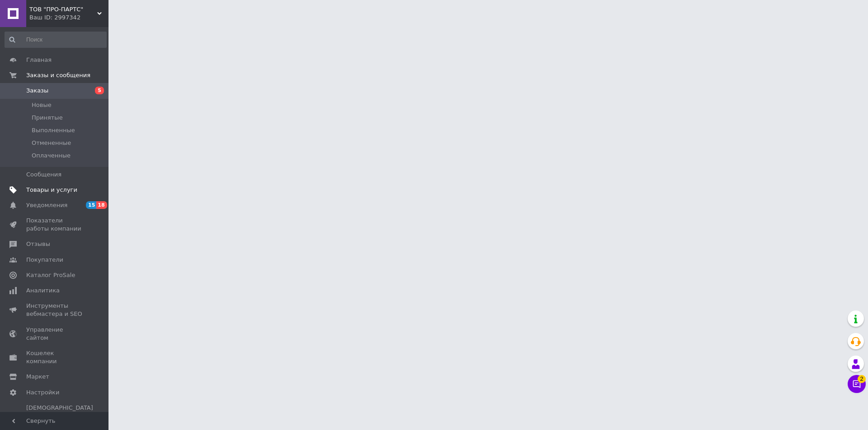  I want to click on span: Новые, so click(42, 105).